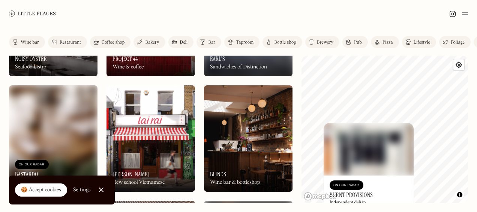  What do you see at coordinates (110, 42) in the screenshot?
I see `a: Coffee shop` at bounding box center [110, 42].